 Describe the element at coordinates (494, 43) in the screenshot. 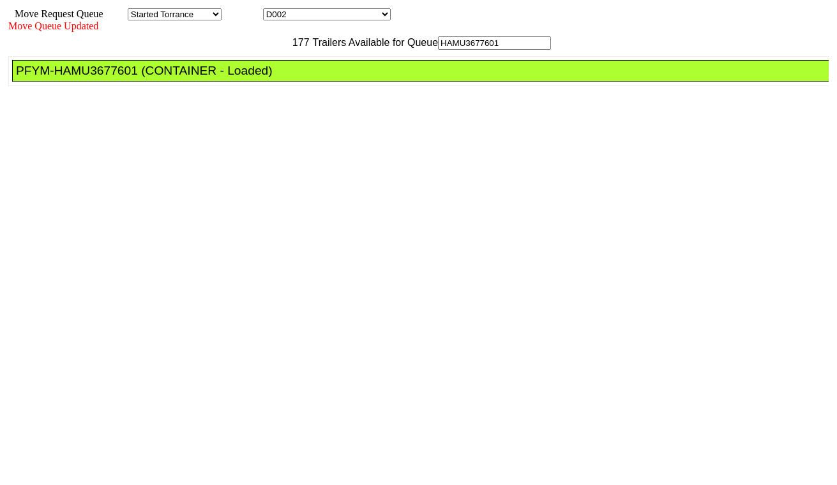

I see `input: Filter Available Trailers` at that location.